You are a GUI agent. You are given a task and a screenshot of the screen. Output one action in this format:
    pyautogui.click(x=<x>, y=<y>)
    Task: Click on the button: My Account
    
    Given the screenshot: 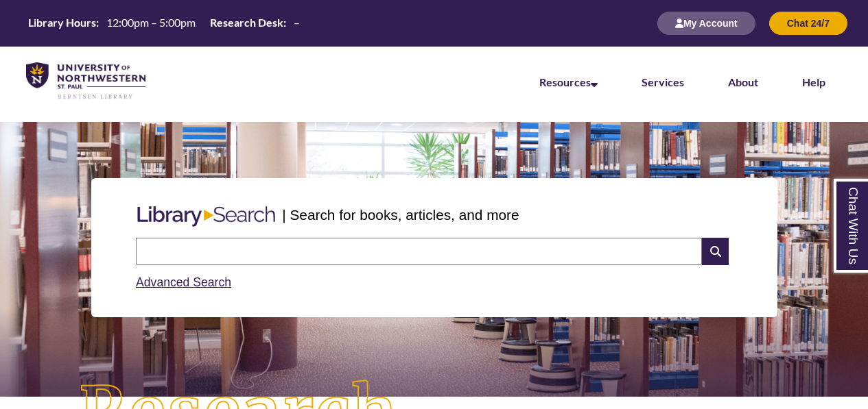 What is the action you would take?
    pyautogui.click(x=706, y=23)
    